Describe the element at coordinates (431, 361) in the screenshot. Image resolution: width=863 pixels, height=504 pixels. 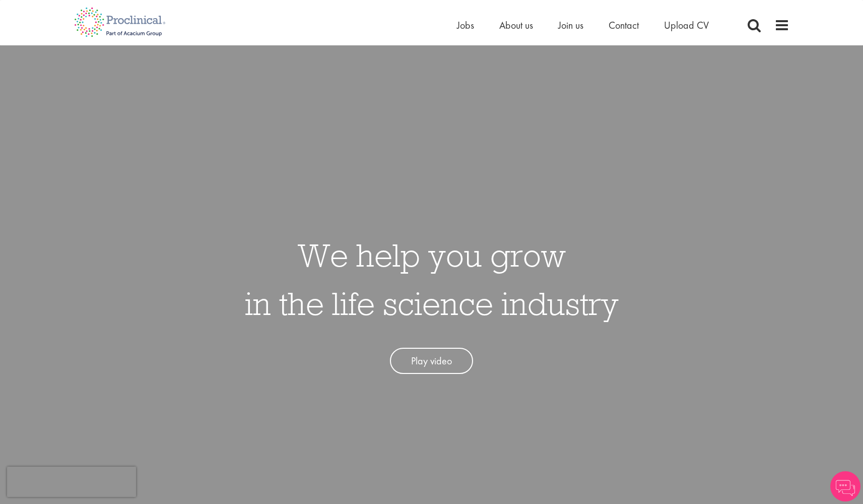
I see `a: Play video` at that location.